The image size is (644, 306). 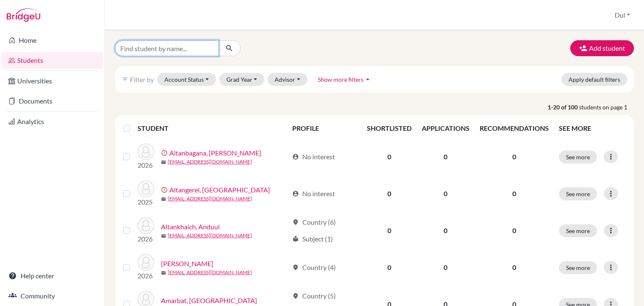 What do you see at coordinates (602, 48) in the screenshot?
I see `button: Add student` at bounding box center [602, 48].